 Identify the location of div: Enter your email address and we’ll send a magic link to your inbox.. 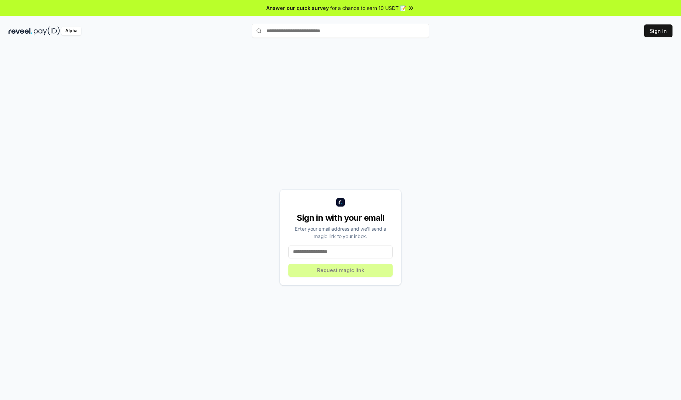
(340, 233).